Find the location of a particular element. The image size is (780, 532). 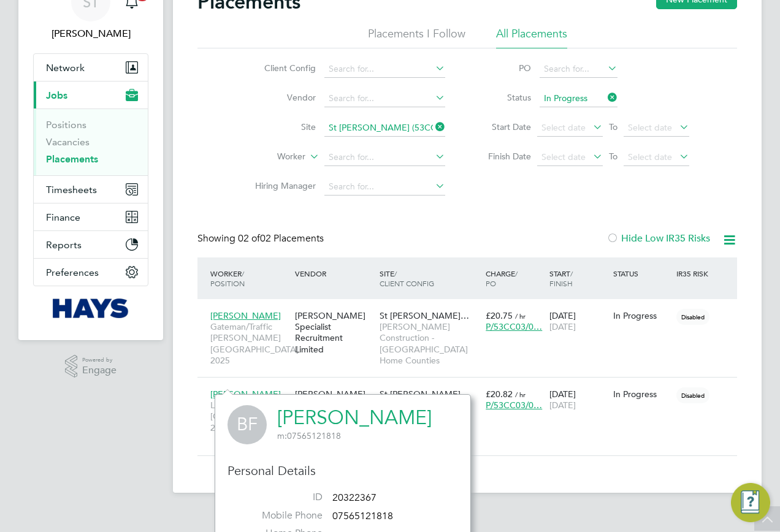

label: ID is located at coordinates (280, 498).